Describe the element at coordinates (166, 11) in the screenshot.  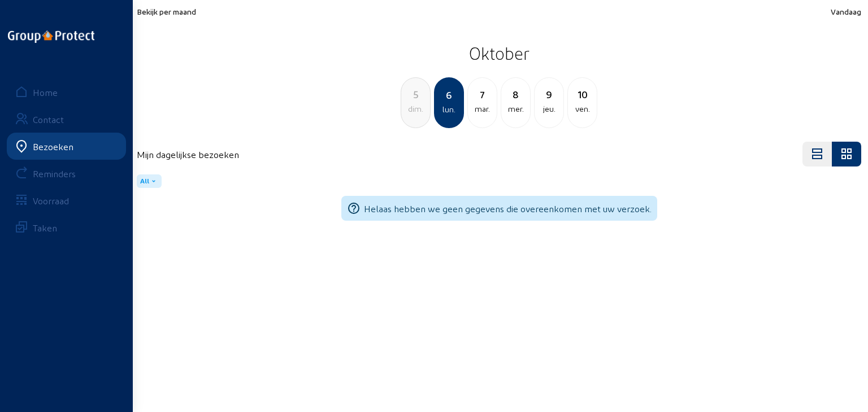
I see `span: Bekijk per maand` at that location.